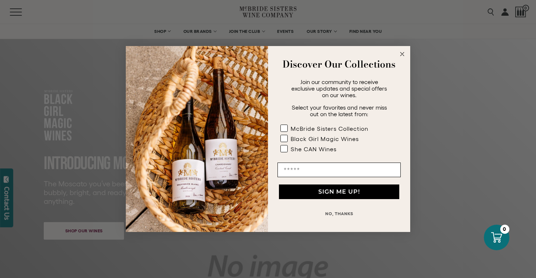 This screenshot has height=278, width=536. What do you see at coordinates (314, 149) in the screenshot?
I see `div: She CAN Wines` at bounding box center [314, 149].